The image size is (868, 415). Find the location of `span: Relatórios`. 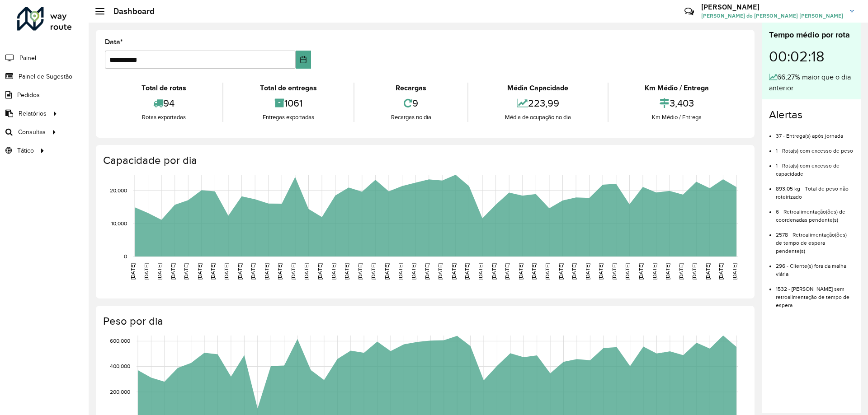

span: Relatórios is located at coordinates (33, 114).